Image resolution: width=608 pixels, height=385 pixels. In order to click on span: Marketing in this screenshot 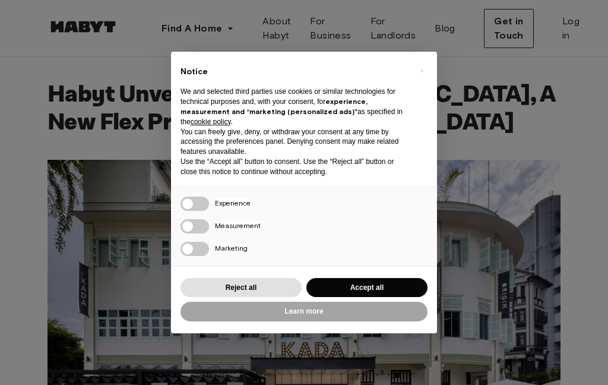, I will do `click(231, 247)`.